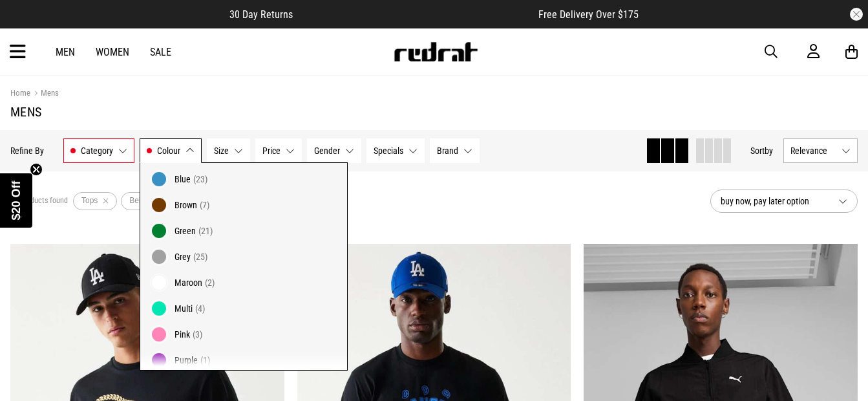 This screenshot has width=868, height=401. What do you see at coordinates (182, 179) in the screenshot?
I see `span: Blue` at bounding box center [182, 179].